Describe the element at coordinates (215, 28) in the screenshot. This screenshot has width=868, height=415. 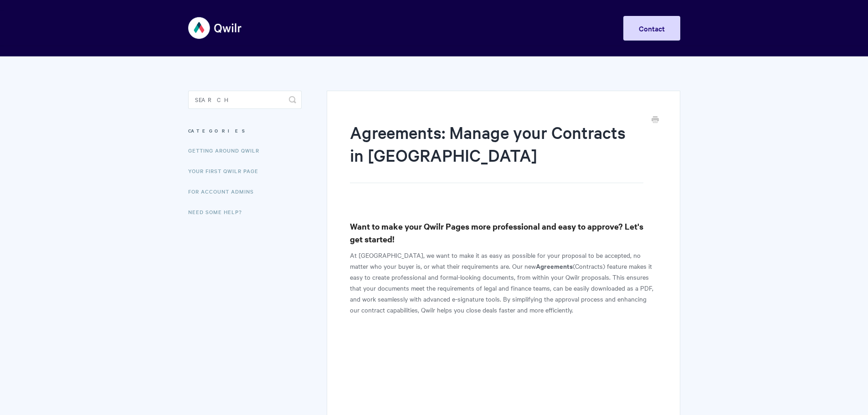
I see `img: Qwilr Help Center` at that location.